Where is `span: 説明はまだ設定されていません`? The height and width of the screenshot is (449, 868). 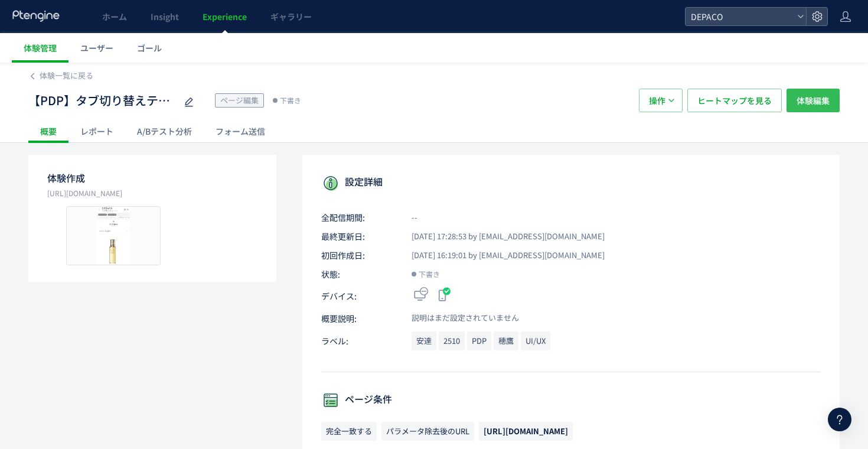
span: 説明はまだ設定されていません is located at coordinates (458, 318).